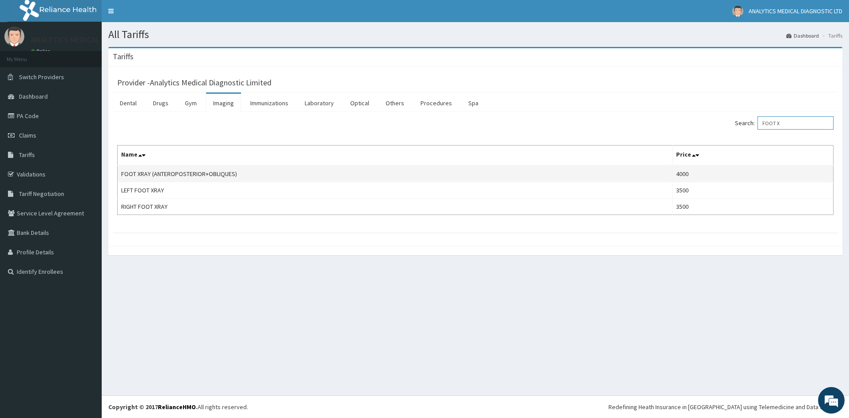 The width and height of the screenshot is (849, 418). What do you see at coordinates (123, 57) in the screenshot?
I see `h3: Tariffs` at bounding box center [123, 57].